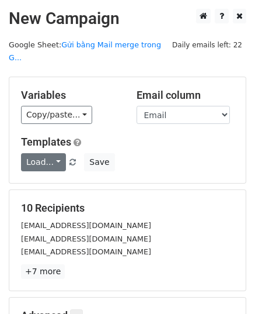 This screenshot has height=314, width=255. What do you see at coordinates (57, 115) in the screenshot?
I see `a: Copy/paste...` at bounding box center [57, 115].